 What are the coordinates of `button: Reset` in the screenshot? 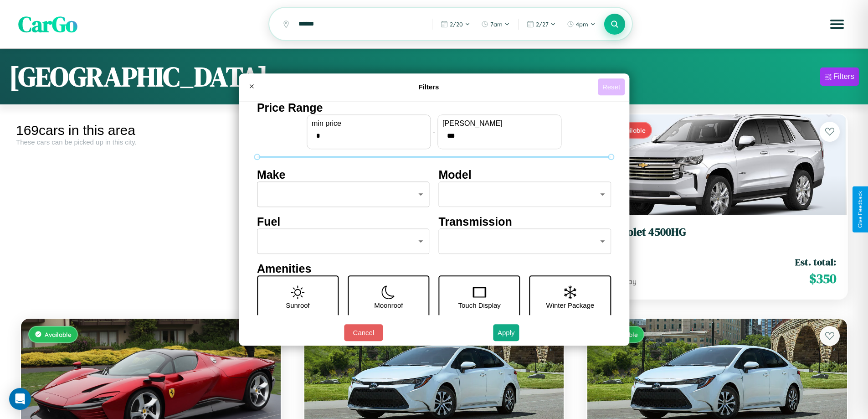 It's located at (611, 87).